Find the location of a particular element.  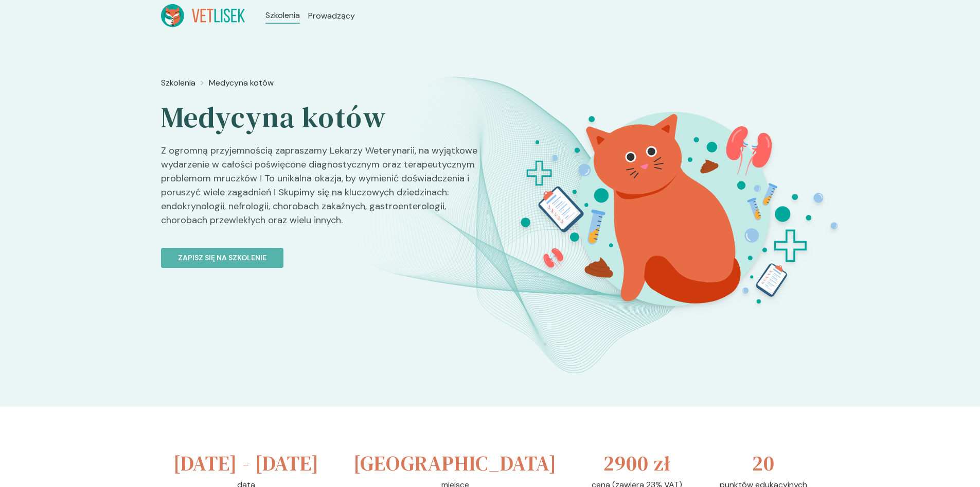

h2: Medycyna kotów is located at coordinates (322, 117).